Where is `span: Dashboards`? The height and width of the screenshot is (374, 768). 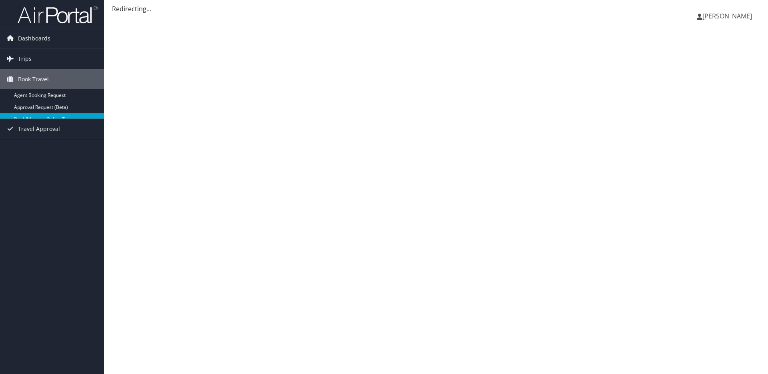
span: Dashboards is located at coordinates (34, 38).